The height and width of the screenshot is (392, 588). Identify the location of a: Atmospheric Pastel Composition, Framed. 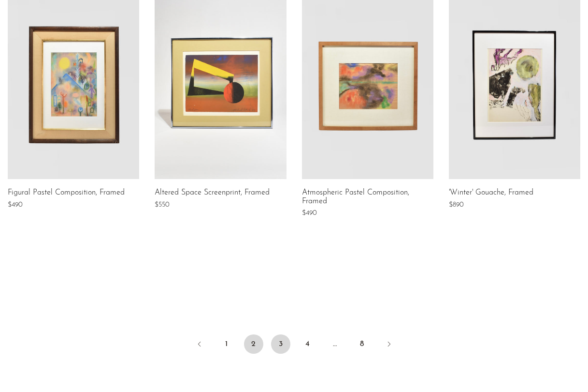
(368, 197).